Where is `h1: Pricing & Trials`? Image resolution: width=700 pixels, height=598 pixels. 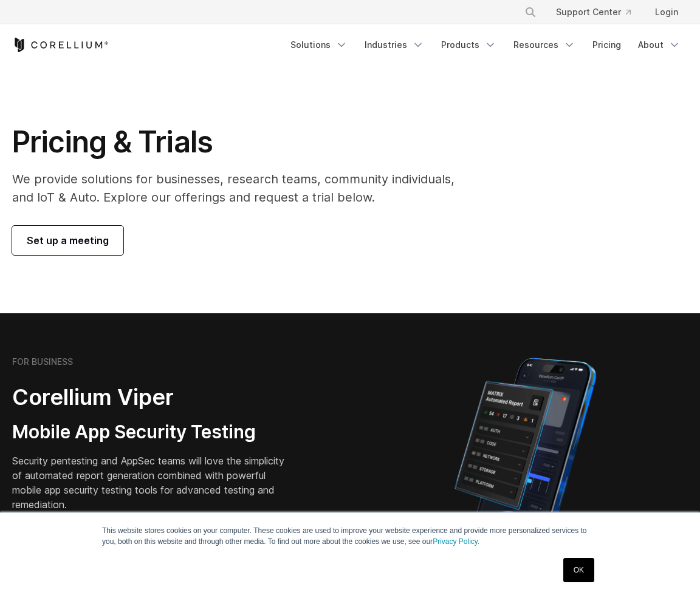 h1: Pricing & Trials is located at coordinates (234, 142).